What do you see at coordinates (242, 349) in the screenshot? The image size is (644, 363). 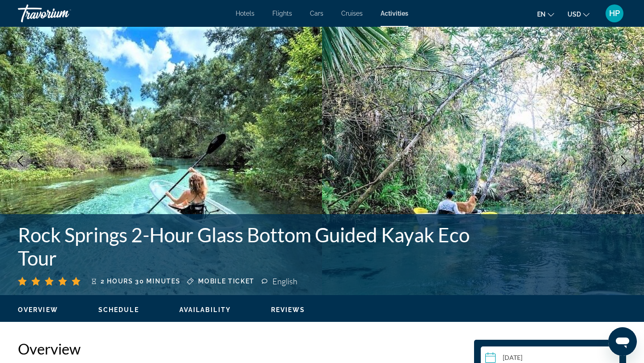 I see `h2: Overview` at bounding box center [242, 349].